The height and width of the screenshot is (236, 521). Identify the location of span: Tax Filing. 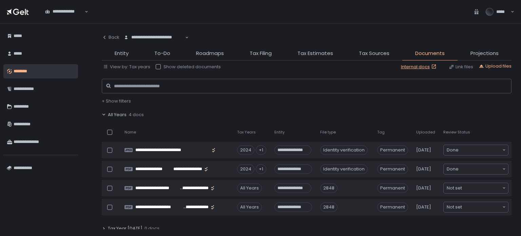
(261, 53).